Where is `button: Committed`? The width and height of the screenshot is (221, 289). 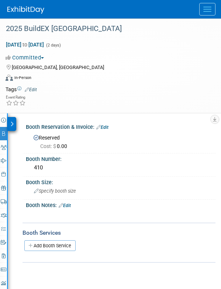
button: Committed is located at coordinates (26, 57).